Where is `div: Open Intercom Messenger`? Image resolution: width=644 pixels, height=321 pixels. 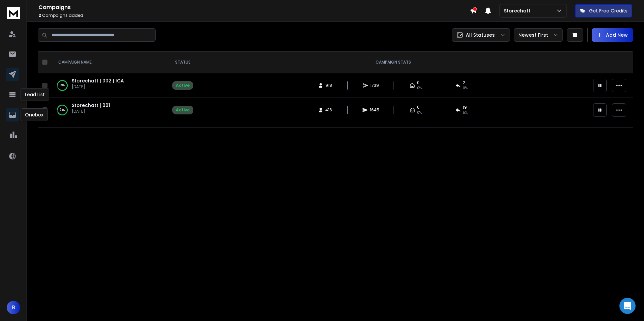
div: Open Intercom Messenger is located at coordinates (627, 306).